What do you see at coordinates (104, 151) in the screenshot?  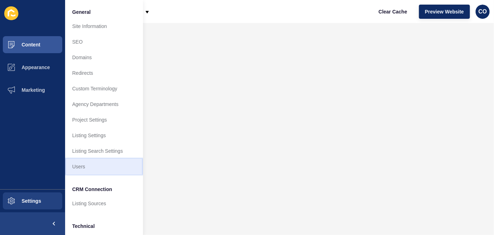 I see `a: Listing Search Settings` at bounding box center [104, 151].